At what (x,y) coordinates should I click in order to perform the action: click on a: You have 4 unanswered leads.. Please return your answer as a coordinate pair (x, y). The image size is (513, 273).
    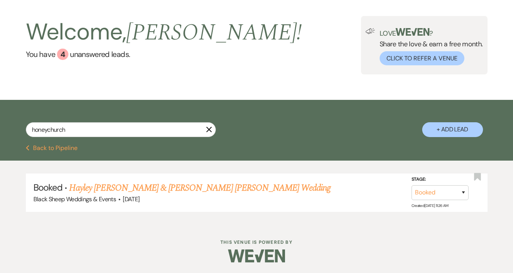
    Looking at the image, I should click on (164, 54).